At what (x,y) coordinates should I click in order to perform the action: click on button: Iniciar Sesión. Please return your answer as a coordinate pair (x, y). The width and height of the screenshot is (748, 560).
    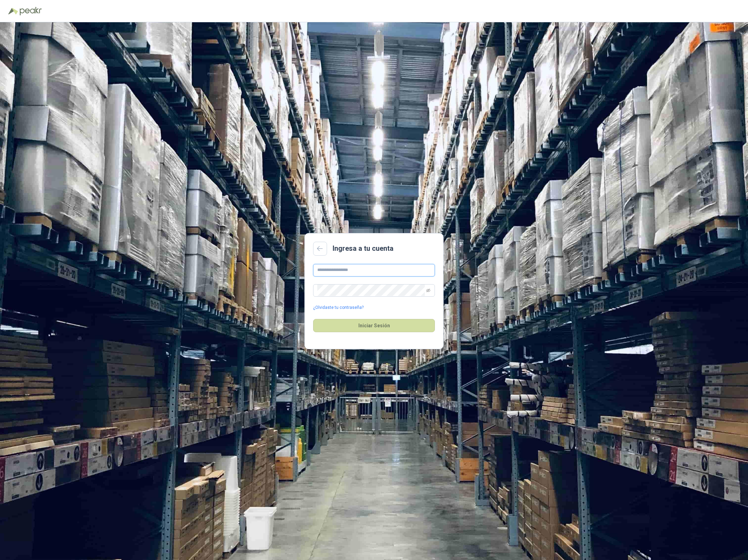
    Looking at the image, I should click on (374, 326).